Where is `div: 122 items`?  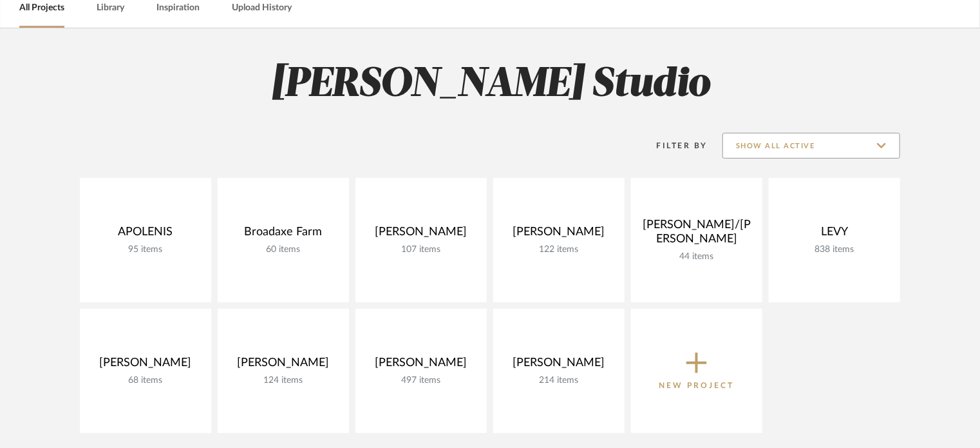
div: 122 items is located at coordinates (559, 249).